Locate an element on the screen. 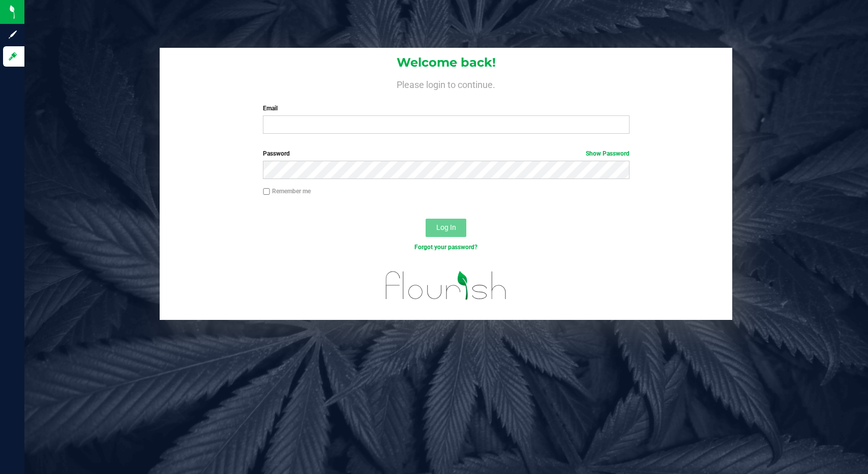 The width and height of the screenshot is (868, 474). button: Log In is located at coordinates (446, 228).